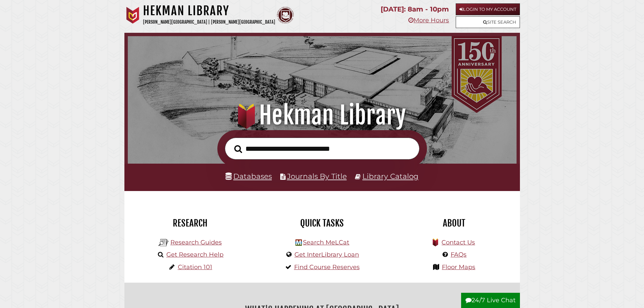 The height and width of the screenshot is (308, 644). Describe the element at coordinates (317, 176) in the screenshot. I see `a: Journals By Title` at that location.